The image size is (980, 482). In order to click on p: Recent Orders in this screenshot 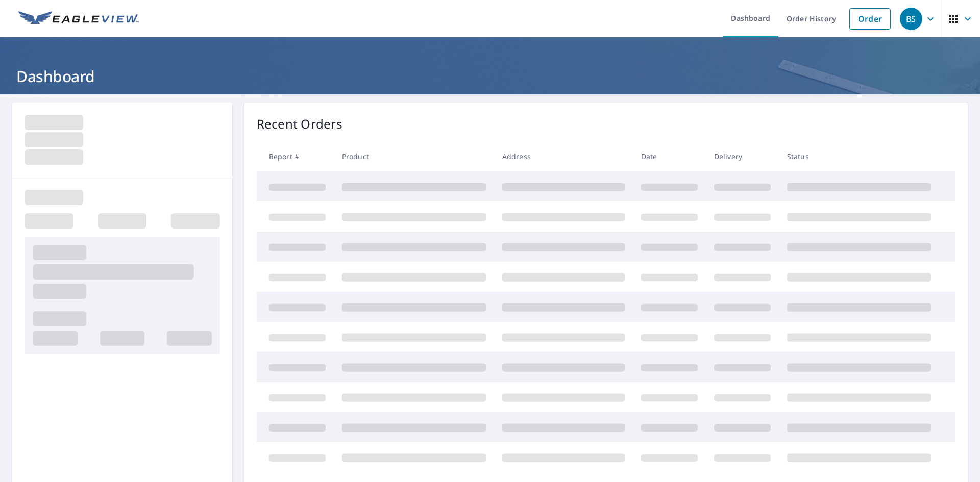, I will do `click(300, 124)`.